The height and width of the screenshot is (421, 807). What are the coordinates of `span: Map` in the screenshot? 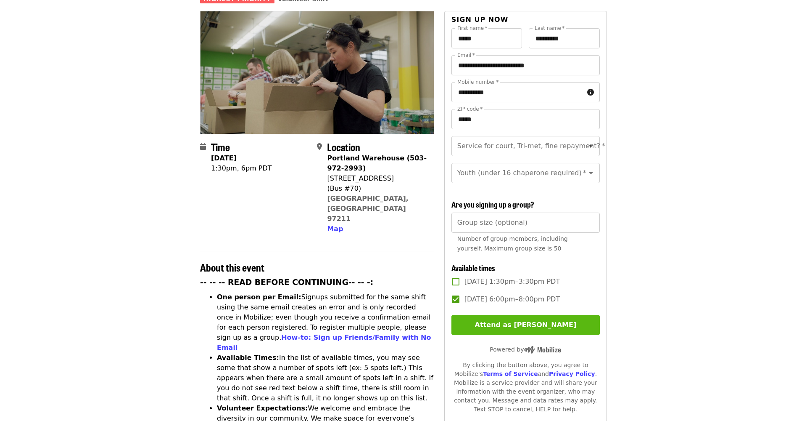 It's located at (335, 228).